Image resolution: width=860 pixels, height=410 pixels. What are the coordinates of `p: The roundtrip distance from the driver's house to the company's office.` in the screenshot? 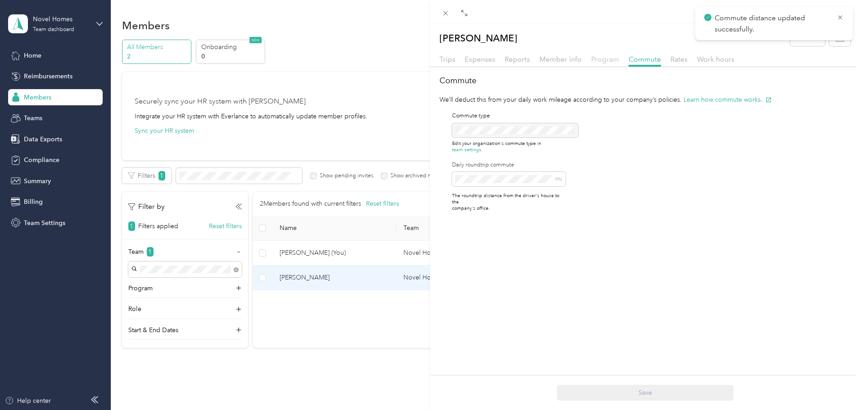 It's located at (509, 202).